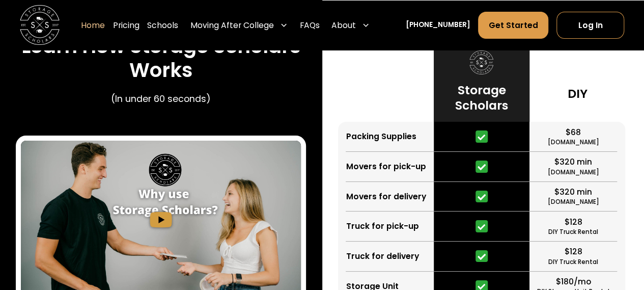 The image size is (644, 290). Describe the element at coordinates (382, 225) in the screenshot. I see `div: Truck for pick-up` at that location.